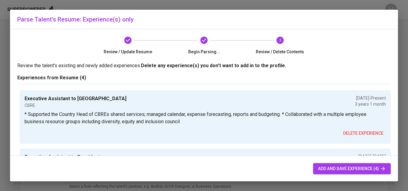  What do you see at coordinates (204, 78) in the screenshot?
I see `p: Experiences from Resume (4)` at bounding box center [204, 78].